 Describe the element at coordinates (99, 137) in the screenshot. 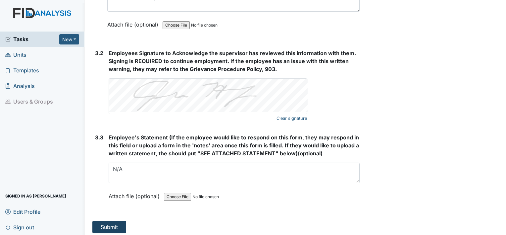

I see `label: 3.3` at that location.